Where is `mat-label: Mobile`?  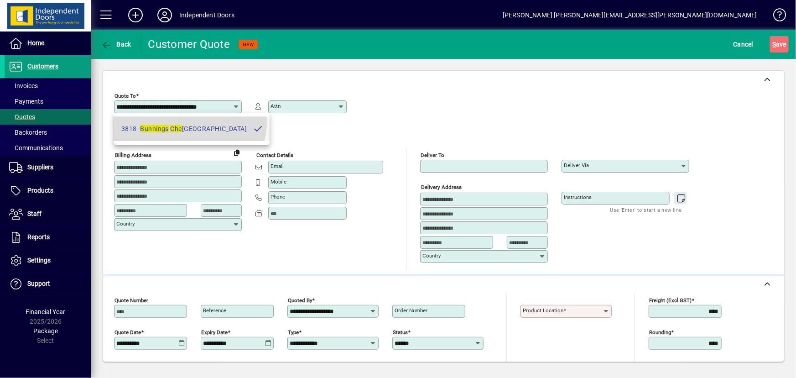 mat-label: Mobile is located at coordinates (278, 182).